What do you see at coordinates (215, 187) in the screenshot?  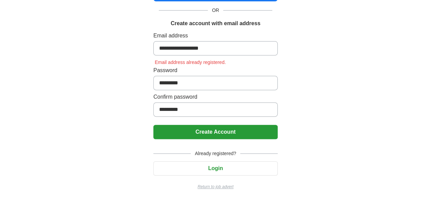 I see `p: Return to job advert` at bounding box center [215, 187].